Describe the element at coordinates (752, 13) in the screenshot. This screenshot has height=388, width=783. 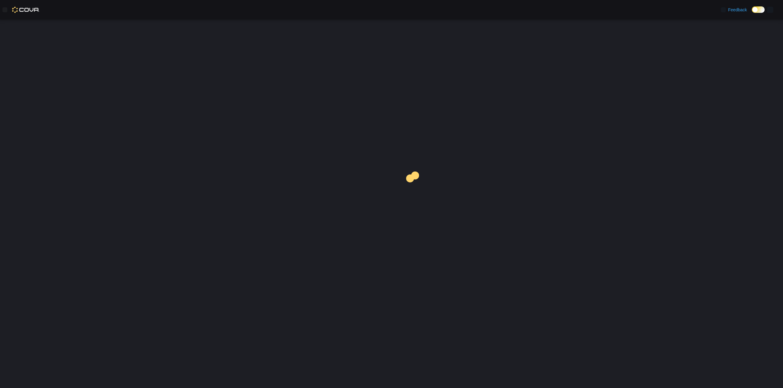
I see `span: Dark Mode` at that location.